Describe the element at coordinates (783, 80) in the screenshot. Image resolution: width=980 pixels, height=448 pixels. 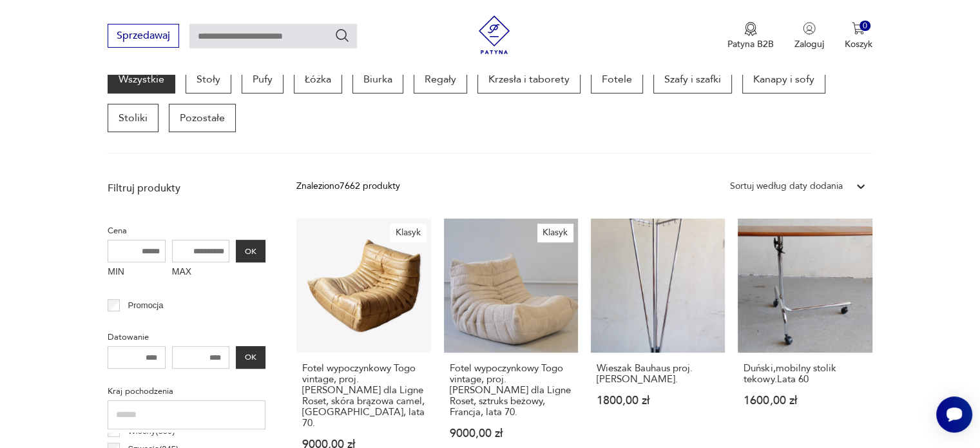
I see `a: Kanapy i sofy` at that location.